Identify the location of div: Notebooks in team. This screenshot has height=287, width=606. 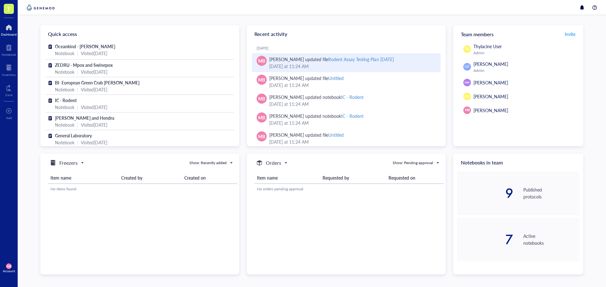
(518, 163).